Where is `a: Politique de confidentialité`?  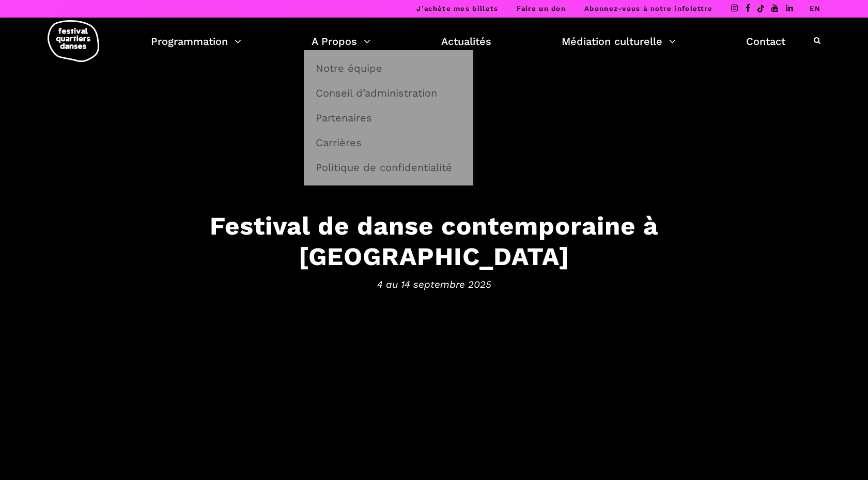 a: Politique de confidentialité is located at coordinates (388, 167).